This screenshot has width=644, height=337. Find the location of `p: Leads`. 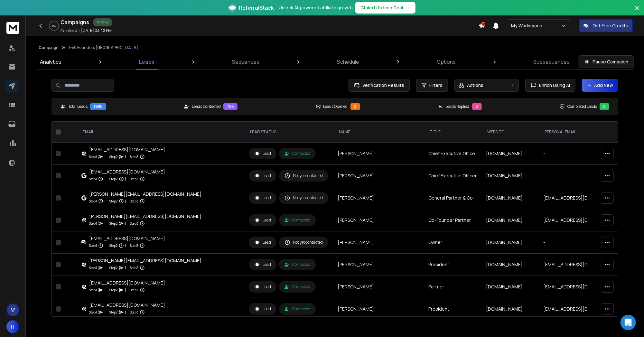

p: Leads is located at coordinates (147, 62).